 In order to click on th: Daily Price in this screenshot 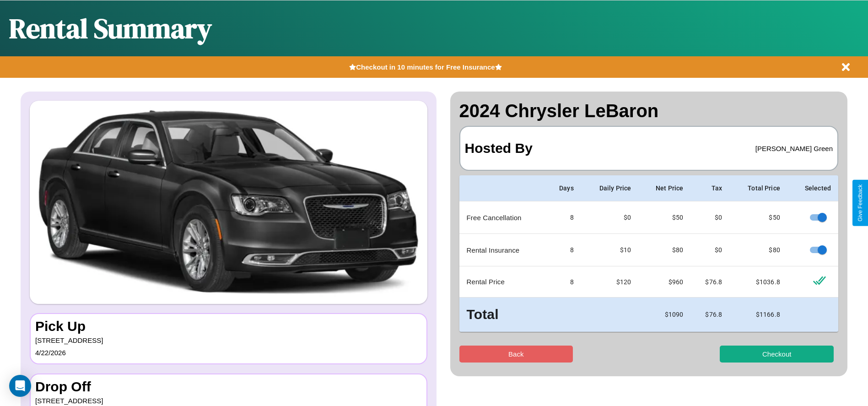, I will do `click(610, 188)`.